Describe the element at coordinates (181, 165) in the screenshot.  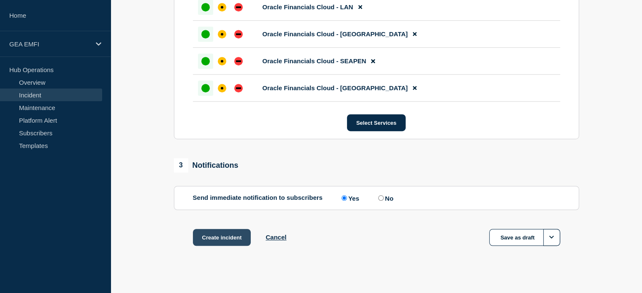
I see `span: 3` at that location.